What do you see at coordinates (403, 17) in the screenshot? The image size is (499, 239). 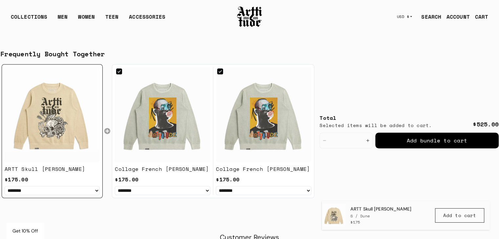 I see `span: USD $` at bounding box center [403, 17].